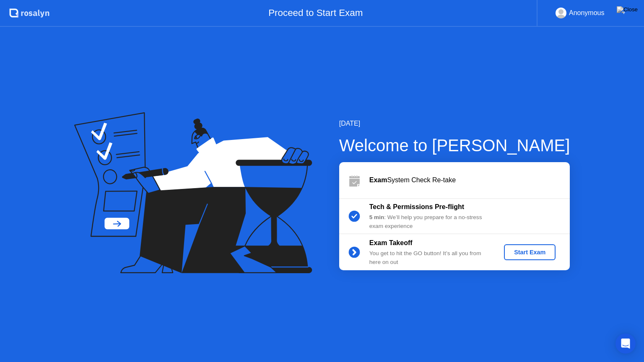 Image resolution: width=644 pixels, height=362 pixels. I want to click on img: Close, so click(627, 10).